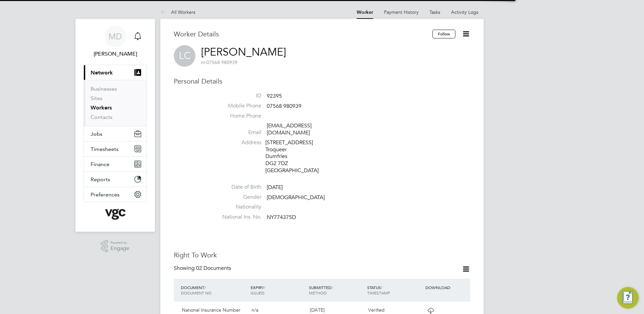  I want to click on span: Timesheets, so click(105, 149).